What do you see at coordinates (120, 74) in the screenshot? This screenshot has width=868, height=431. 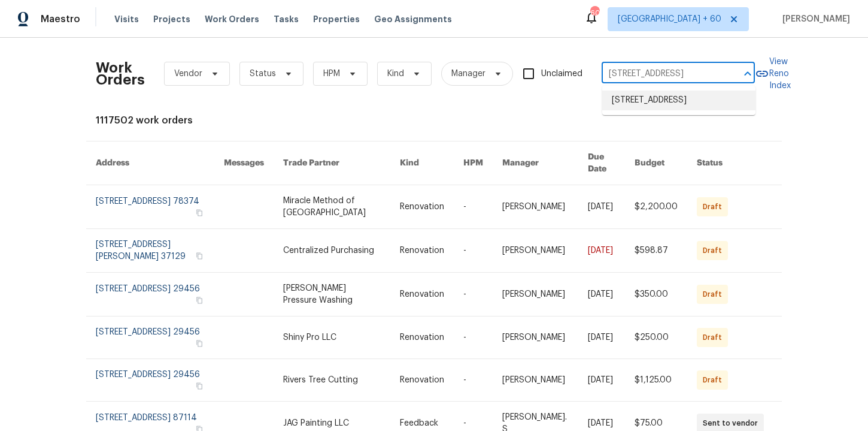 I see `h2: Work Orders` at bounding box center [120, 74].